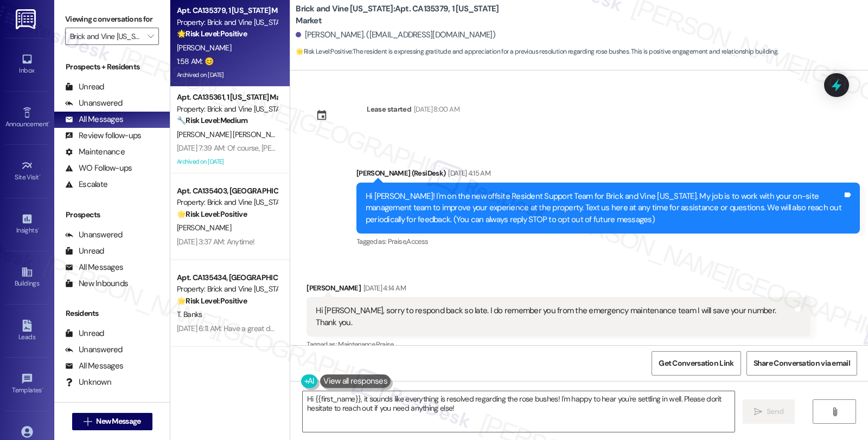 Image resolution: width=868 pixels, height=440 pixels. What do you see at coordinates (106, 36) in the screenshot?
I see `input: All communities` at bounding box center [106, 36].